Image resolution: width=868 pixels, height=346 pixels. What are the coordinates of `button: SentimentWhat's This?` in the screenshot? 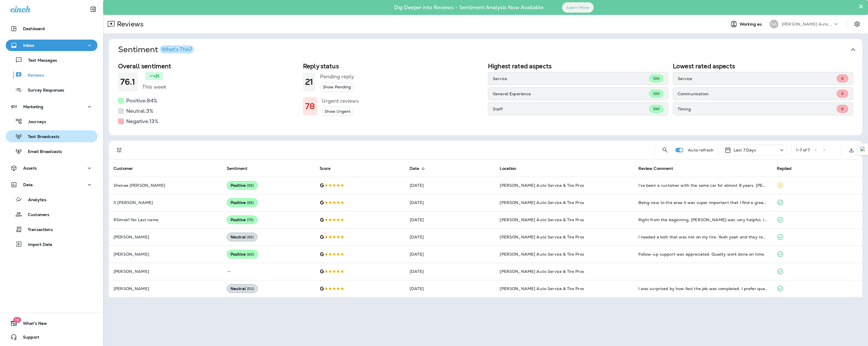 It's located at (490, 50).